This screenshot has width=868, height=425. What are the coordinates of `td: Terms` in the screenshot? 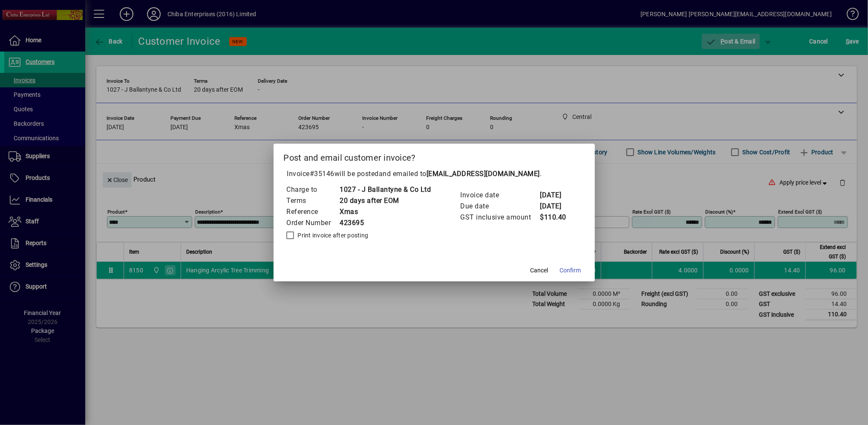 It's located at (313, 200).